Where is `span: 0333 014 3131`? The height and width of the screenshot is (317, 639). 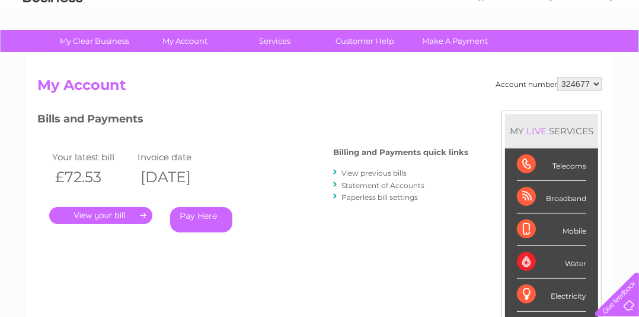 span: 0333 014 3131 is located at coordinates (456, 13).